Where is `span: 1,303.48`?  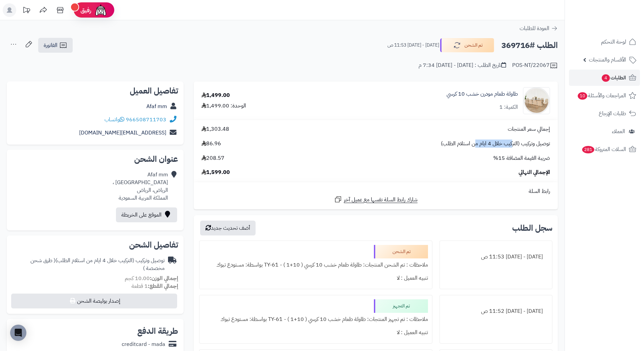
span: 1,303.48 is located at coordinates (215, 129).